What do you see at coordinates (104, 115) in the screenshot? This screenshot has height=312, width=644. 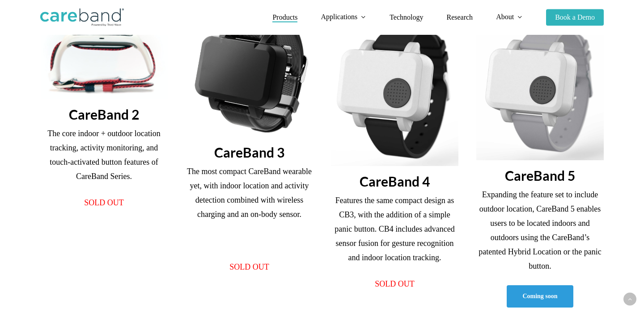 I see `h3: CareBand 2` at bounding box center [104, 115].